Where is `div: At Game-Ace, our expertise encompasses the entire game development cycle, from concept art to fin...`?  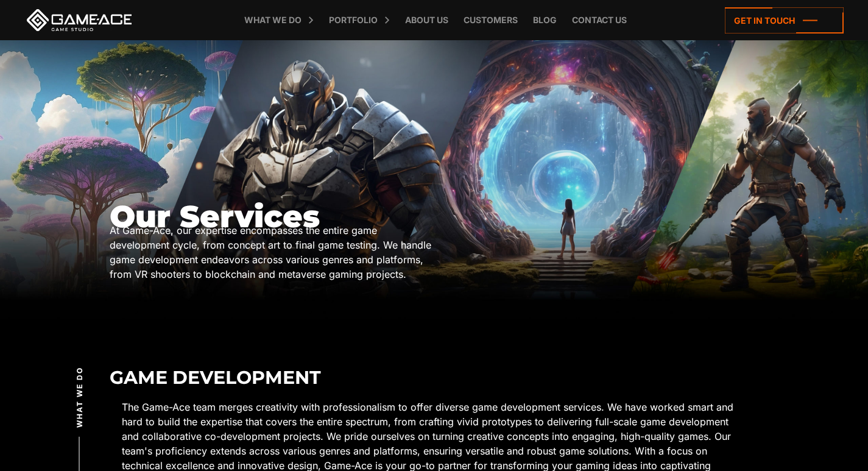
div: At Game-Ace, our expertise encompasses the entire game development cycle, from concept art to fin... is located at coordinates (271, 252).